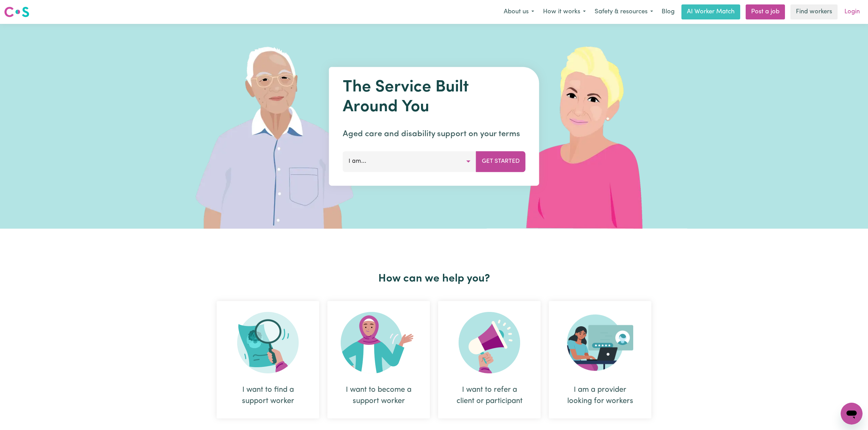  I want to click on button: How it works, so click(565, 12).